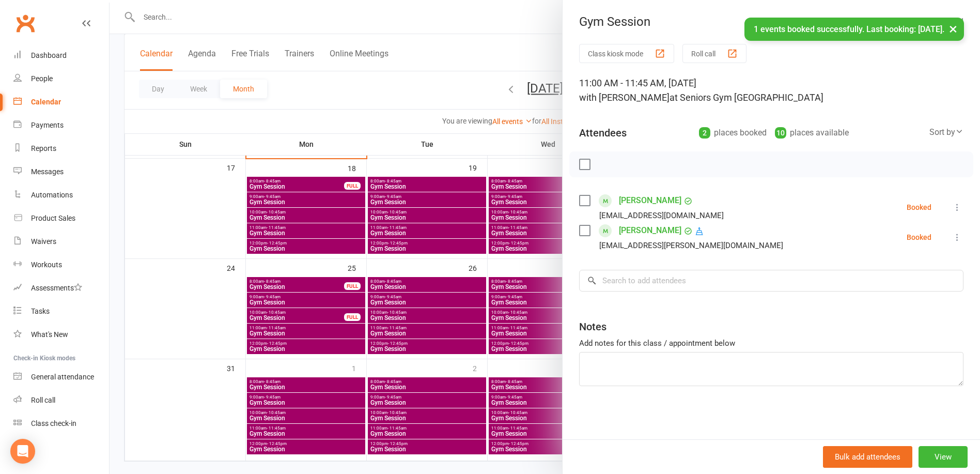  What do you see at coordinates (771, 22) in the screenshot?
I see `div: Gym Session` at bounding box center [771, 22].